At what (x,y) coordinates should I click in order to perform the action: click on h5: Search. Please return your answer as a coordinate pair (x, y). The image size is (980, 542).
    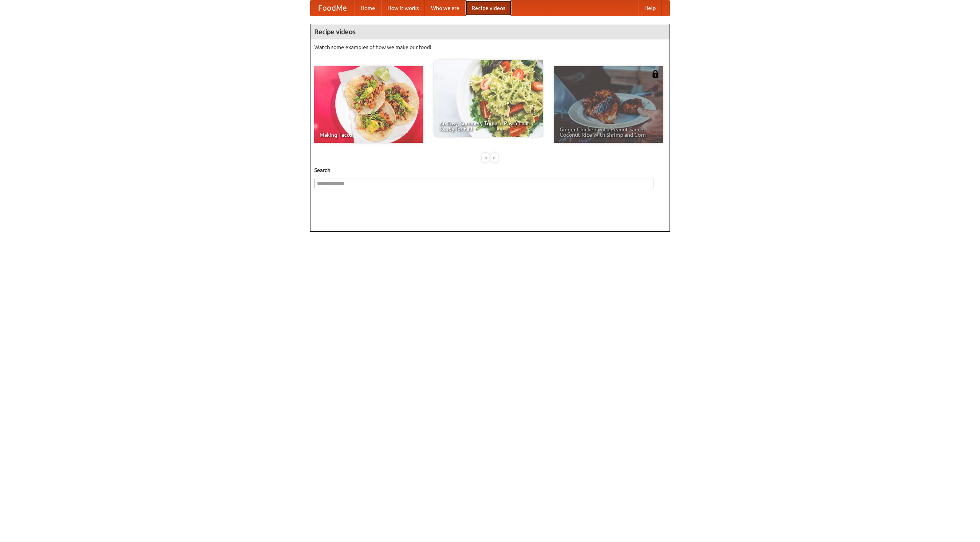
    Looking at the image, I should click on (490, 170).